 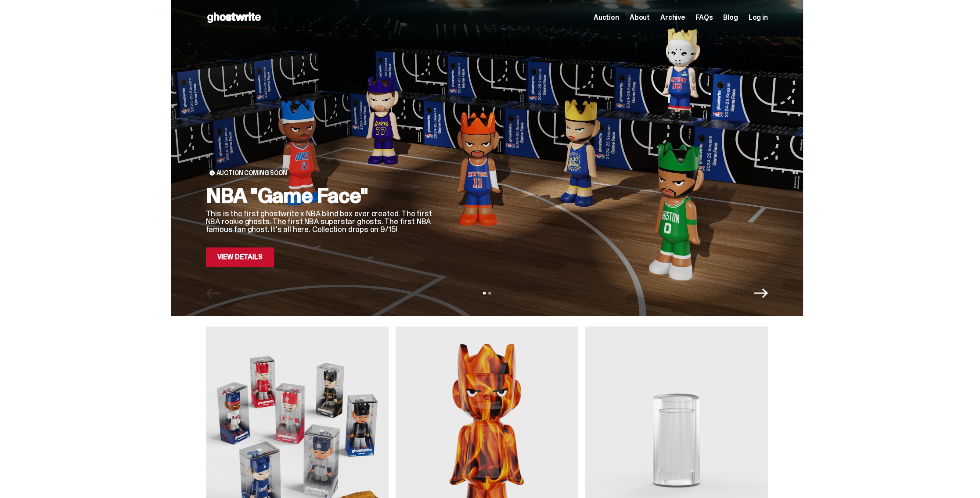 What do you see at coordinates (672, 18) in the screenshot?
I see `span: Archive` at bounding box center [672, 18].